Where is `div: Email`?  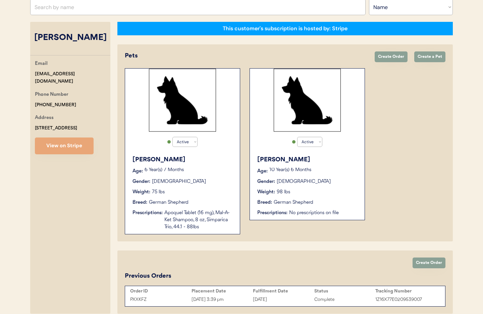 div: Email is located at coordinates (41, 64).